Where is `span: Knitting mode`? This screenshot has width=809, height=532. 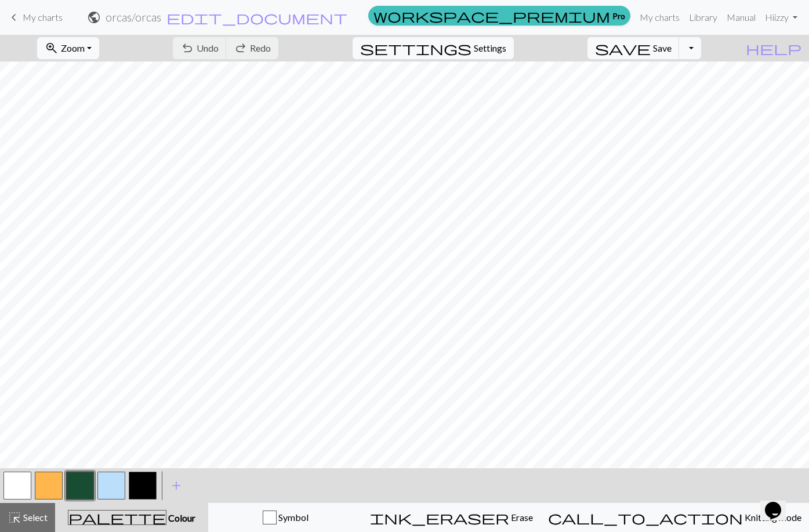 span: Knitting mode is located at coordinates (772, 517).